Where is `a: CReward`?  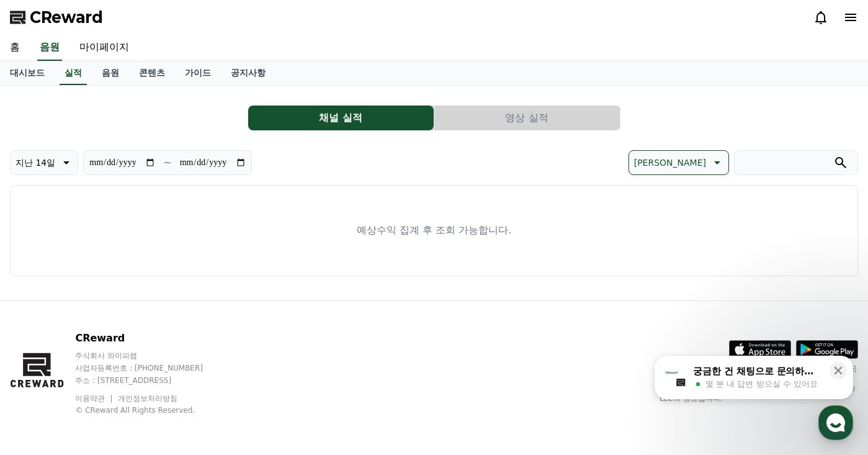
a: CReward is located at coordinates (57, 17).